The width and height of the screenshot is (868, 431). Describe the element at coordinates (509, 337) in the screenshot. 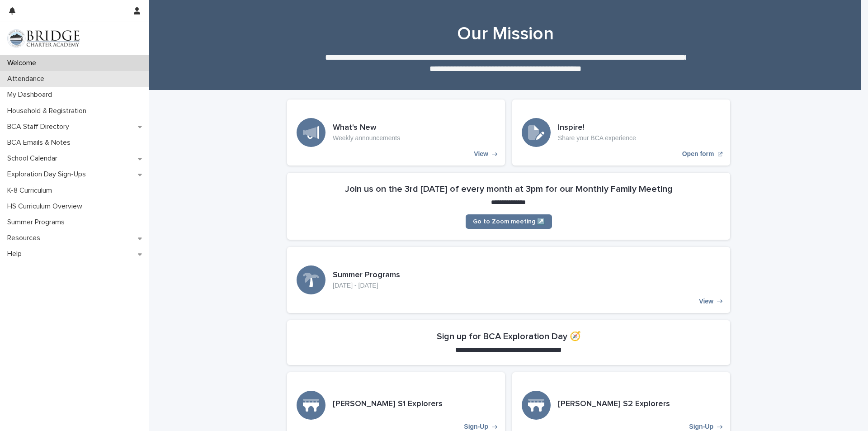

I see `h2: Sign up for BCA Exploration Day 🧭` at that location.